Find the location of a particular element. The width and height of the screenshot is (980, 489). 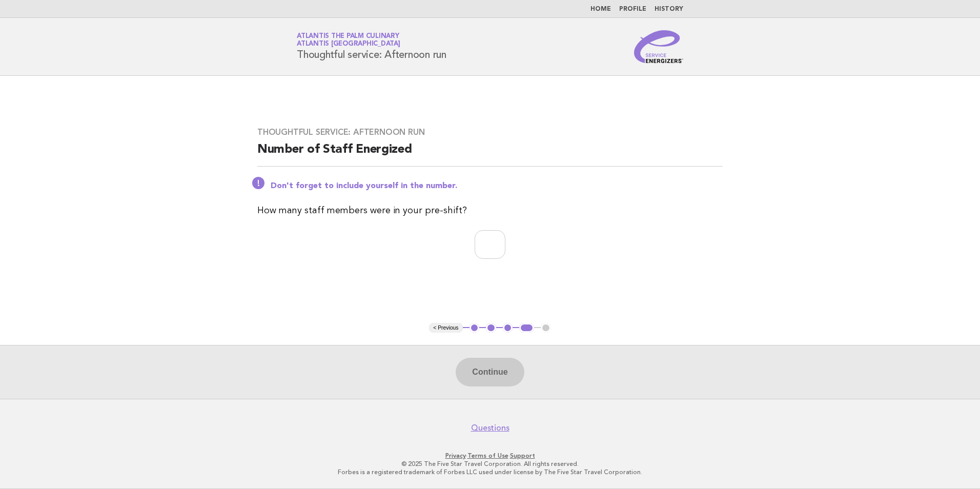

a: Support is located at coordinates (522, 455).